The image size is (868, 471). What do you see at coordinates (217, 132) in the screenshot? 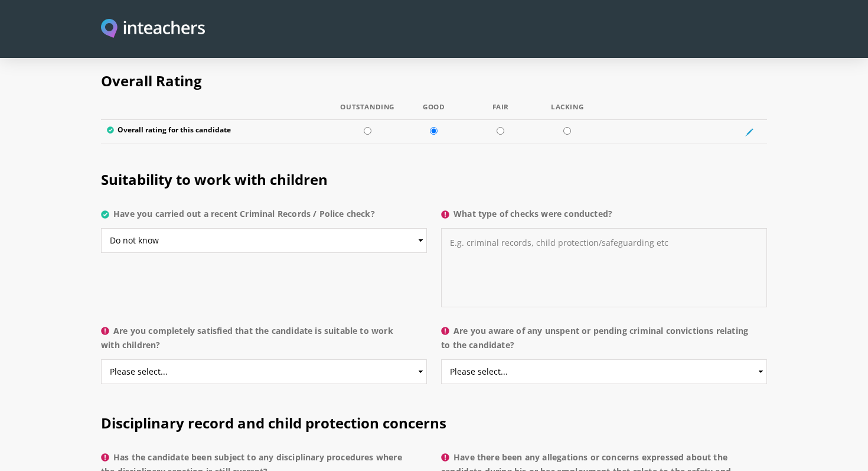
I see `label: Overall rating for this candidate` at bounding box center [217, 132].